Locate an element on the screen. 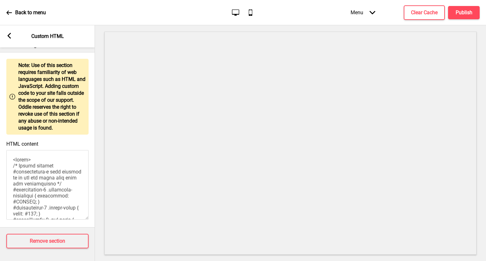 The width and height of the screenshot is (486, 261). p: Note: Use of this section requires familiarity of web languages such as HTML and JavaScript. Addi... is located at coordinates (52, 97).